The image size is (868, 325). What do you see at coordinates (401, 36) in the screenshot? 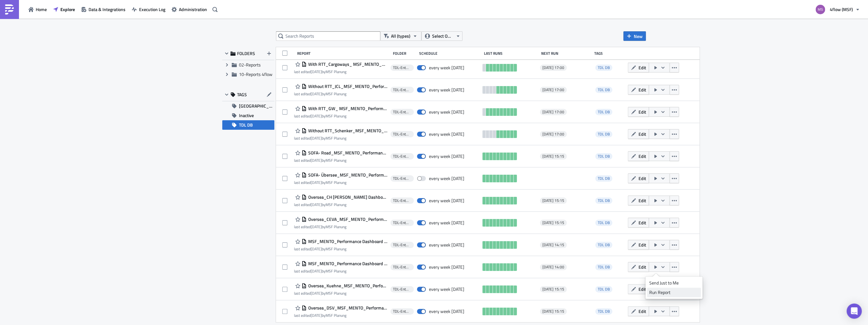
I see `span: All (types)` at bounding box center [401, 36].